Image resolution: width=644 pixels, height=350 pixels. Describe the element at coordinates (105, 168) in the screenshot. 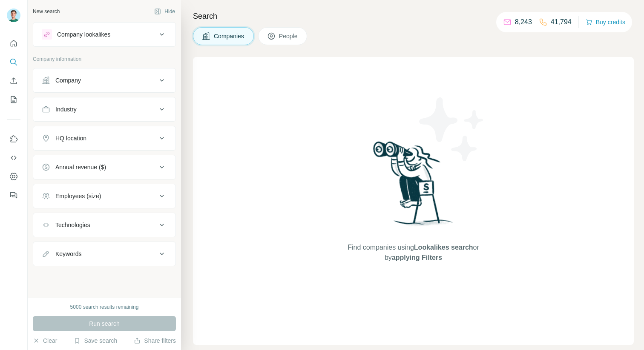

I see `button: Annual revenue ($)` at that location.